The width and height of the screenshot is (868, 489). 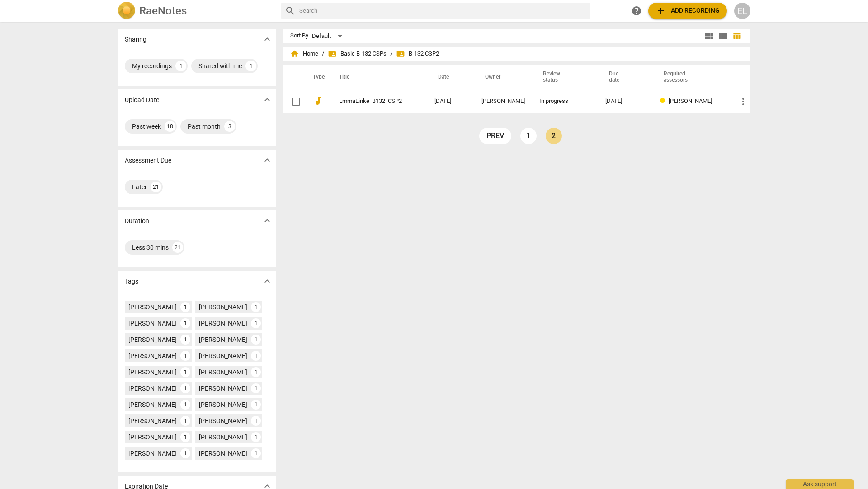 I want to click on img: Logo, so click(x=126, y=11).